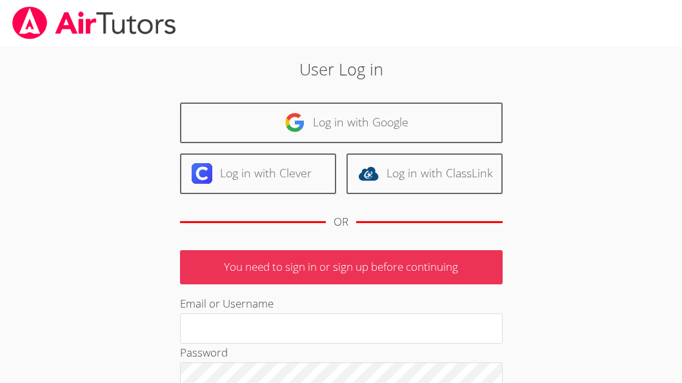 Image resolution: width=682 pixels, height=383 pixels. Describe the element at coordinates (341, 222) in the screenshot. I see `div: OR` at that location.